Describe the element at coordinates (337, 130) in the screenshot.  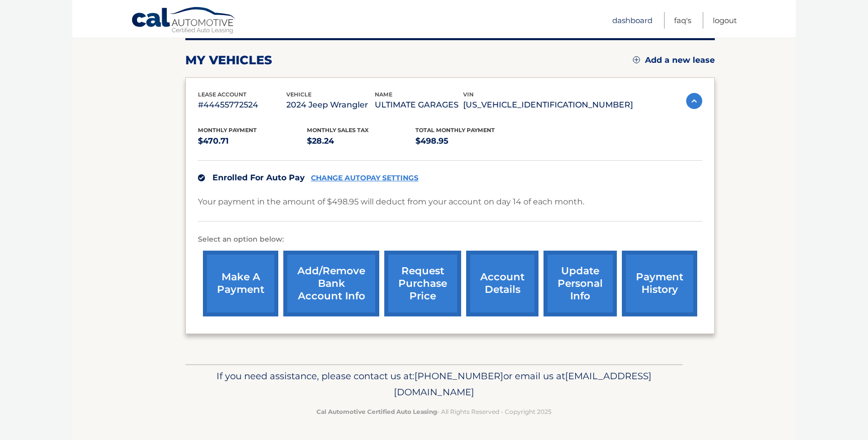
I see `span: Monthly sales Tax` at that location.